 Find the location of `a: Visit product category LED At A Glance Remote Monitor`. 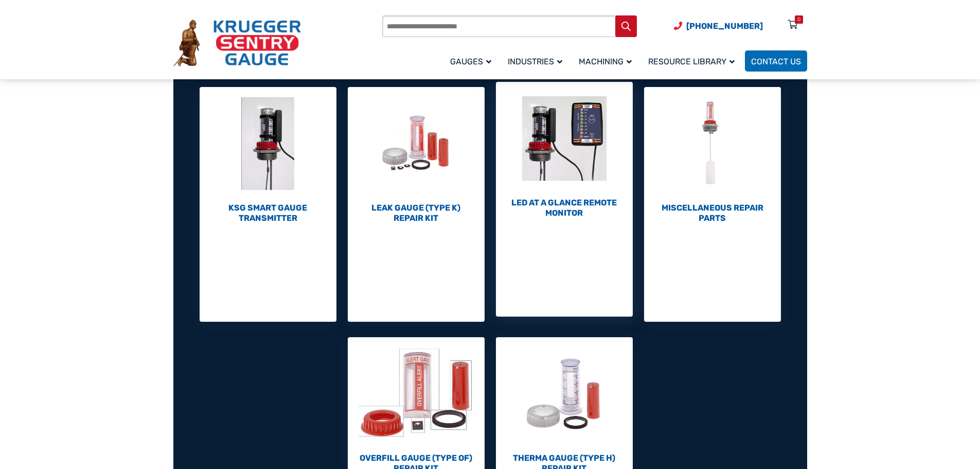

a: Visit product category LED At A Glance Remote Monitor is located at coordinates (564, 150).